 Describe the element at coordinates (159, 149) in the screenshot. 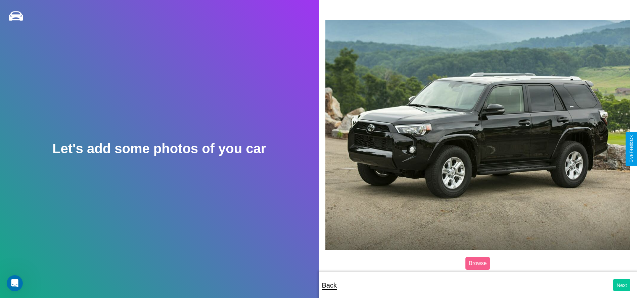

I see `h2: Let's add some photos of you car` at that location.